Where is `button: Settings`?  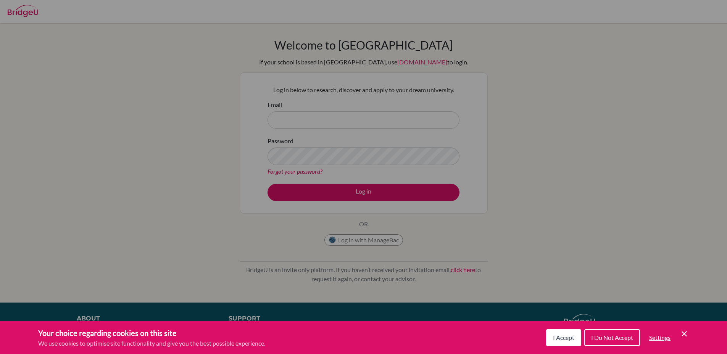
button: Settings is located at coordinates (660, 338).